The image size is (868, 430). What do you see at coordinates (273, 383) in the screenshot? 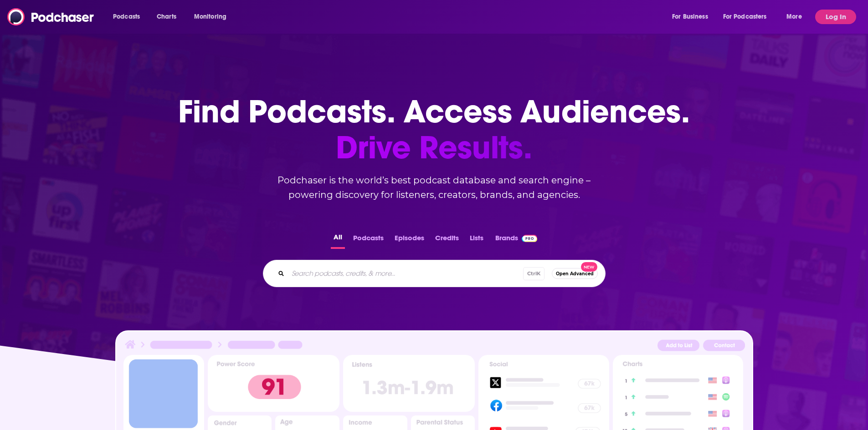
I see `img: Podcast Insights Power score` at bounding box center [273, 383].